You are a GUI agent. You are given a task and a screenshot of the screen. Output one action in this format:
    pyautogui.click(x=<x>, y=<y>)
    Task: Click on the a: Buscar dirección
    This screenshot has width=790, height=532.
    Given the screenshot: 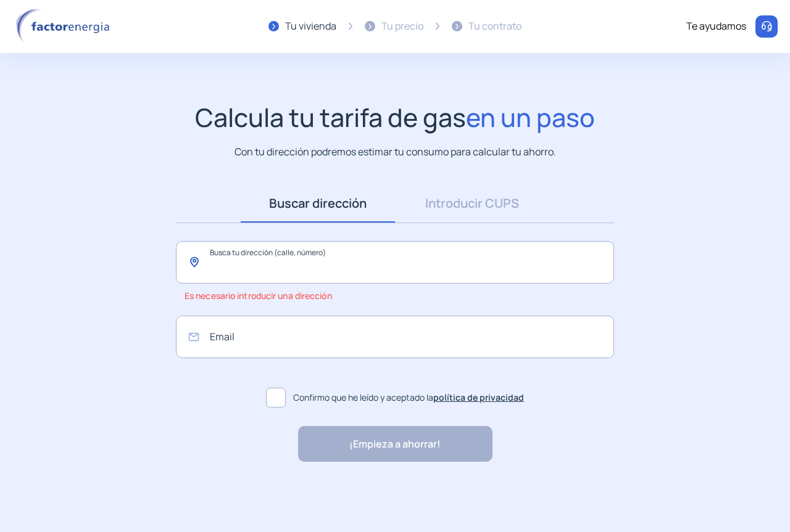 What is the action you would take?
    pyautogui.click(x=318, y=203)
    